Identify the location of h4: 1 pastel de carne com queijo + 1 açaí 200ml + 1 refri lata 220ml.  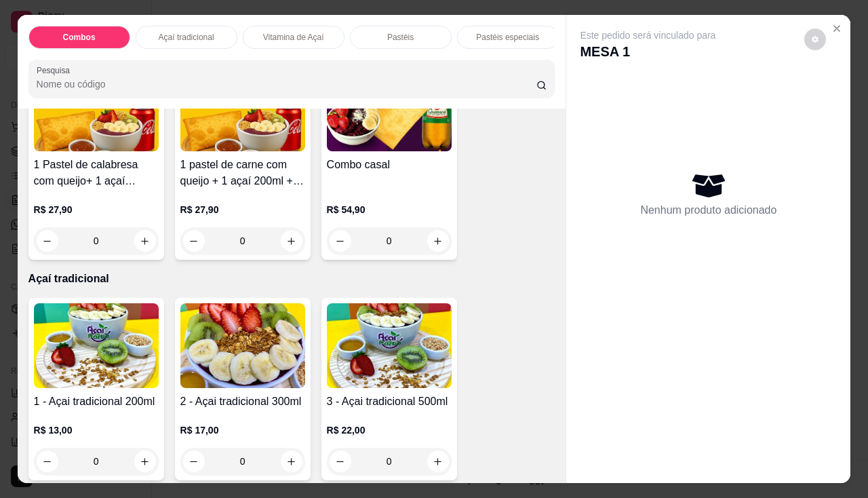
(243, 173).